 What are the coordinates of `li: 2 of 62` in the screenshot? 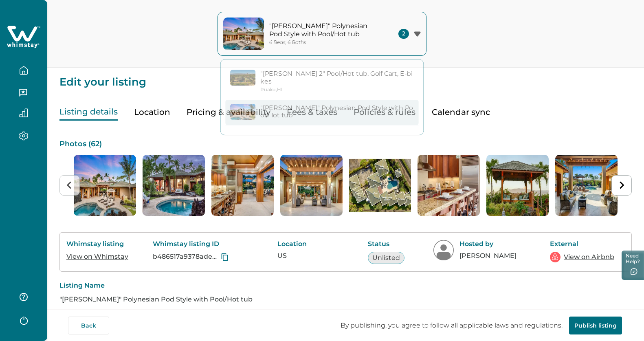 It's located at (174, 185).